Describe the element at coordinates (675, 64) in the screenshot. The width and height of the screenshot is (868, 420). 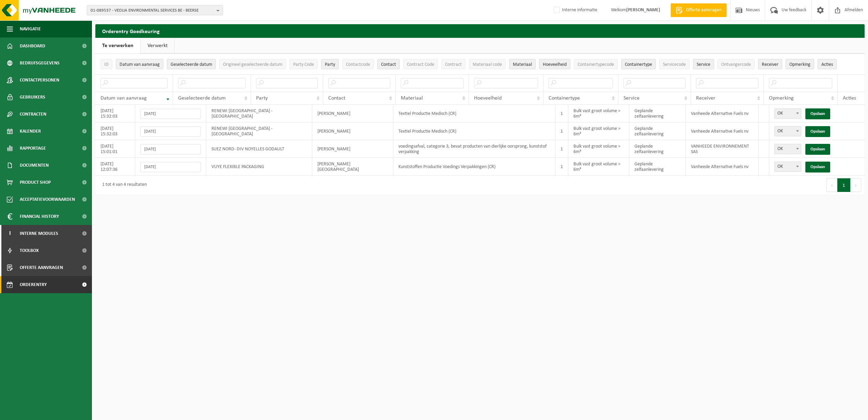
I see `span: Servicecode` at that location.